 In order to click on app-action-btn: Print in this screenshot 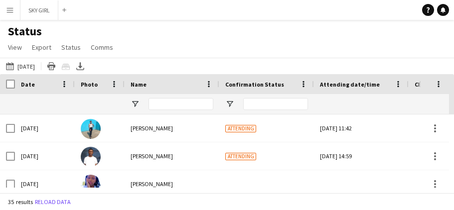, I will do `click(51, 66)`.